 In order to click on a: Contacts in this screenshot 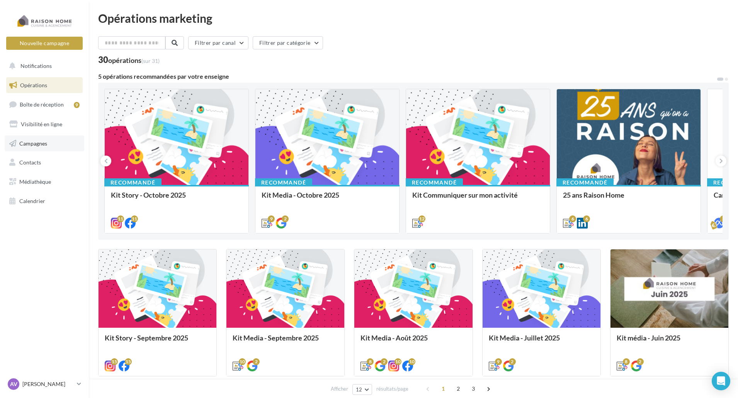, I will do `click(44, 163)`.